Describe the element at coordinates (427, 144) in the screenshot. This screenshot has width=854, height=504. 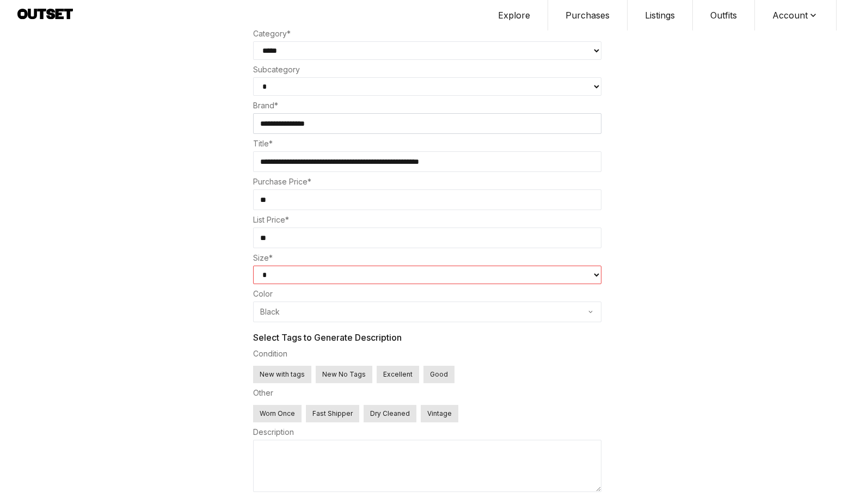
I see `p: Title*` at that location.